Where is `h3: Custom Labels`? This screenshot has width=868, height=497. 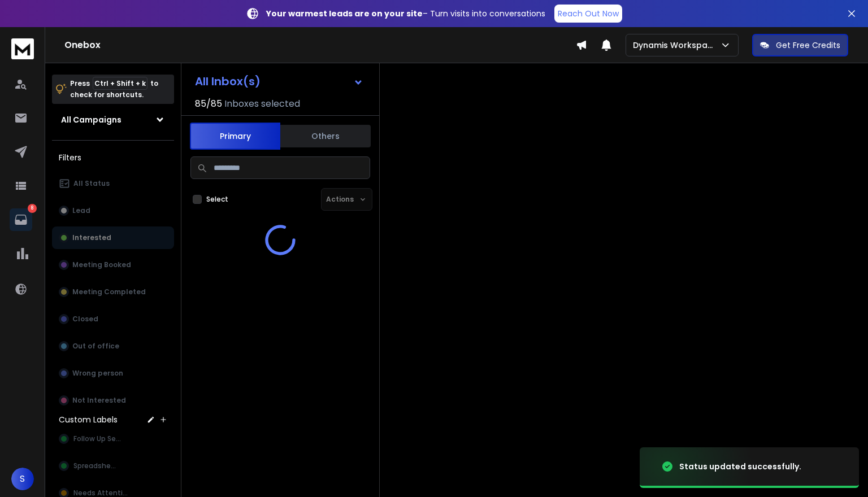
h3: Custom Labels is located at coordinates (88, 420).